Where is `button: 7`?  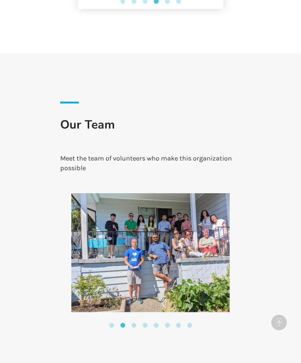 button: 7 is located at coordinates (178, 327).